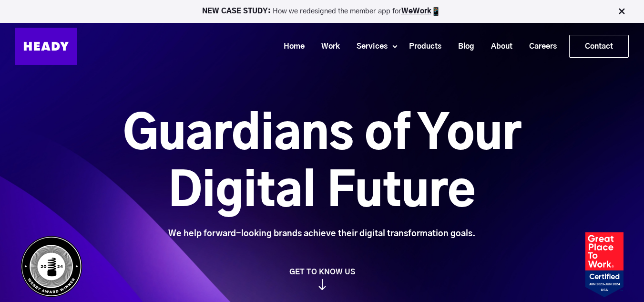 The width and height of the screenshot is (644, 302). What do you see at coordinates (416, 11) in the screenshot?
I see `a: WeWork` at bounding box center [416, 11].